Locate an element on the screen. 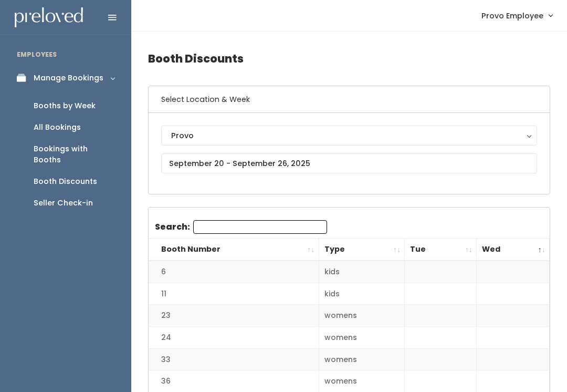 This screenshot has height=392, width=567. button: Provo is located at coordinates (349, 136).